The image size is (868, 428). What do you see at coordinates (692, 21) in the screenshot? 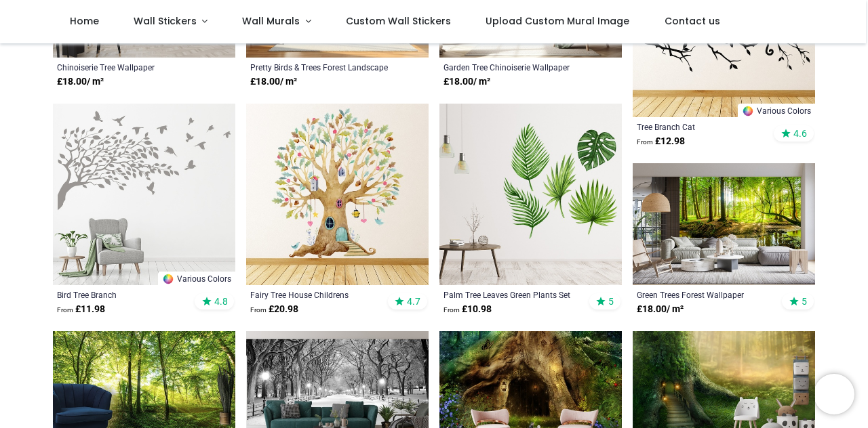
I see `span: Contact us` at bounding box center [692, 21].